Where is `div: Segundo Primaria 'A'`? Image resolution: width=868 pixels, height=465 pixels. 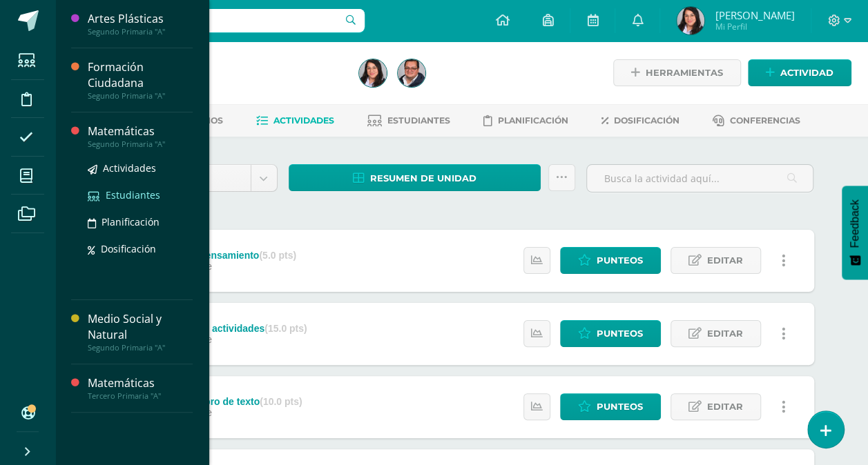 div: Segundo Primaria 'A' is located at coordinates (225, 83).